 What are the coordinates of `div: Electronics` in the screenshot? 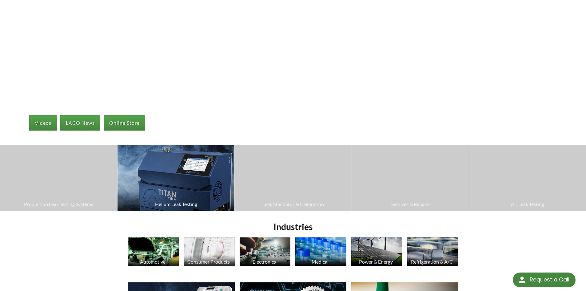 It's located at (264, 261).